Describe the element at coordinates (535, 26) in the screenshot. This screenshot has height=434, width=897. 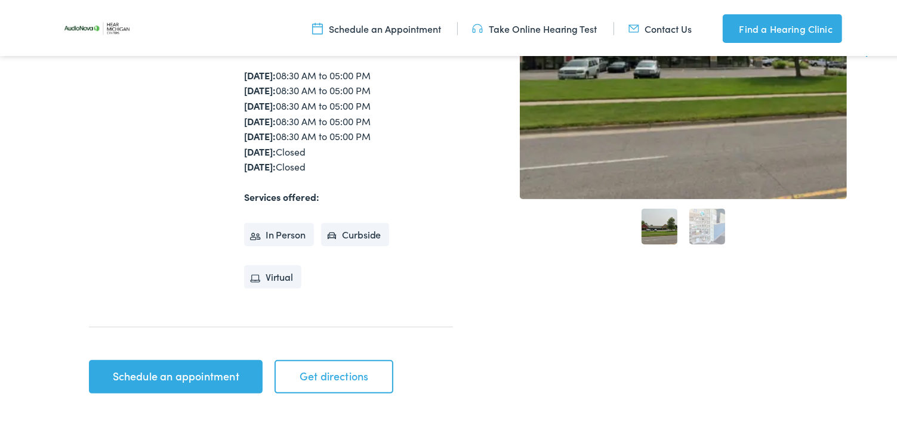
I see `a: Take Online Hearing Test` at that location.